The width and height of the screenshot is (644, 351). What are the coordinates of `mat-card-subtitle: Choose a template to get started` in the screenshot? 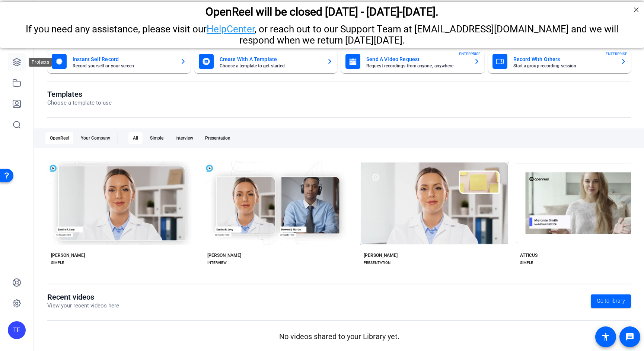 It's located at (270, 66).